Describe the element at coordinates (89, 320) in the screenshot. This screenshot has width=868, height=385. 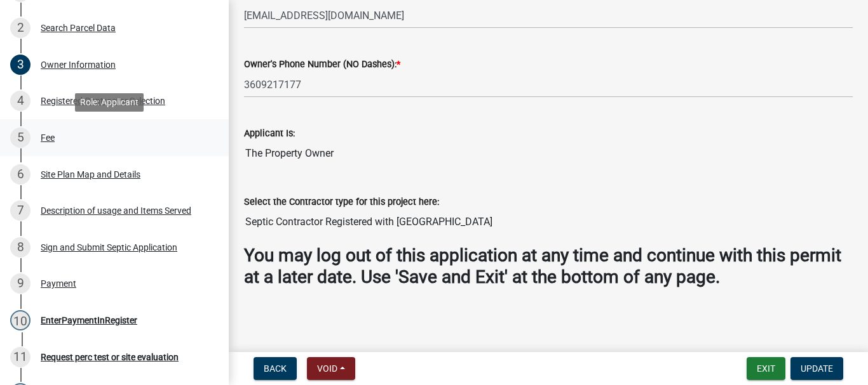
I see `div: EnterPaymentInRegister` at that location.